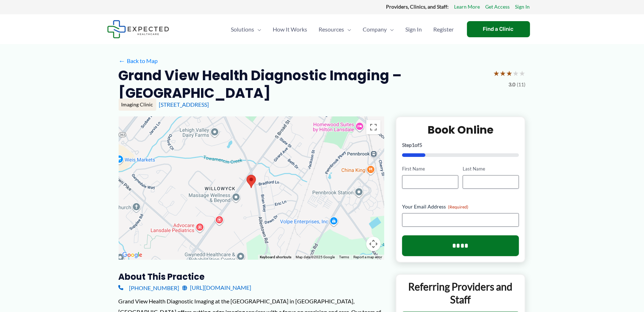 The height and width of the screenshot is (312, 644). What do you see at coordinates (461, 145) in the screenshot?
I see `p: Step of` at bounding box center [461, 145].